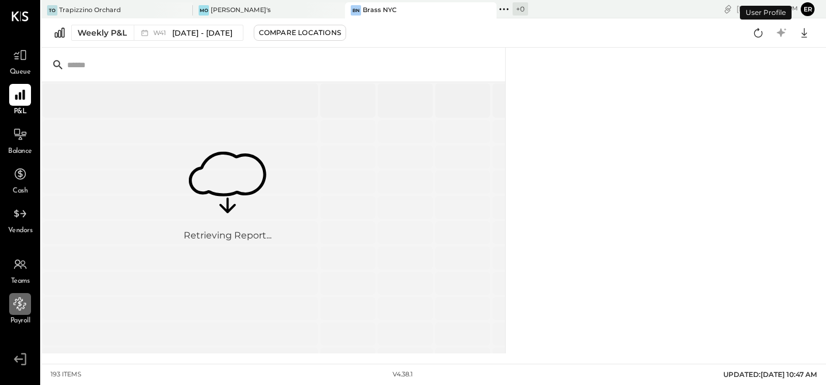  I want to click on div: Brass NYC, so click(380, 10).